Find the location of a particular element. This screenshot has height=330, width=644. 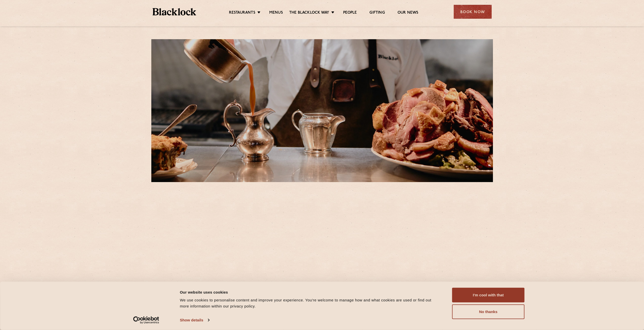

div: We use cookies to personalise content and improve your experience. You're welcome to manage how a... is located at coordinates (310, 303).